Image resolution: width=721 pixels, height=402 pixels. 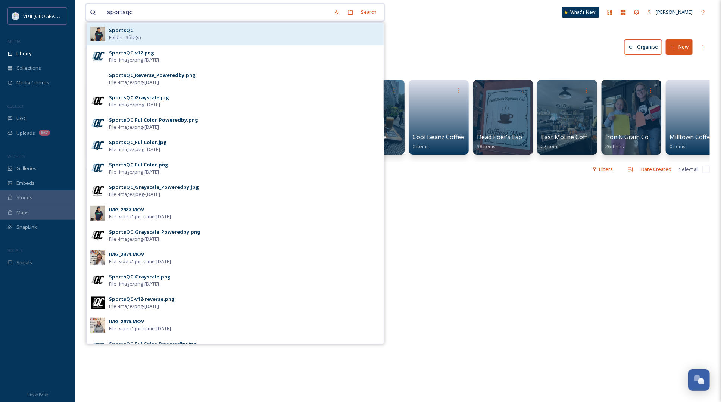 I want to click on div: IMG_2987.MOV, so click(x=127, y=209).